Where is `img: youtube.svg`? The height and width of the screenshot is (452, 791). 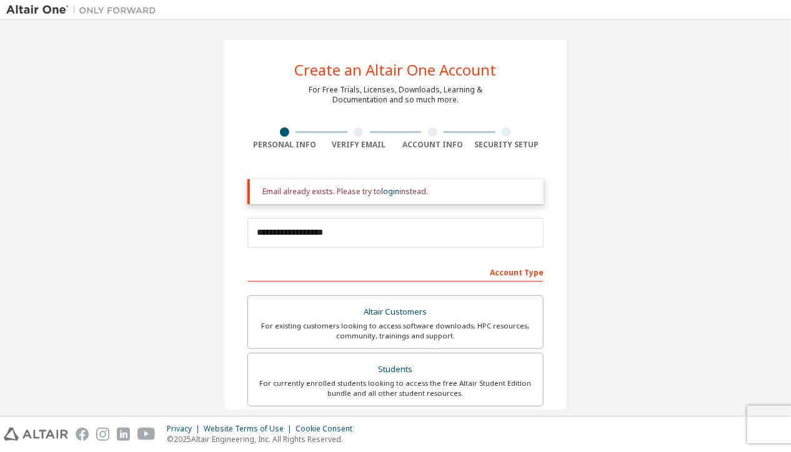
img: youtube.svg is located at coordinates (146, 434).